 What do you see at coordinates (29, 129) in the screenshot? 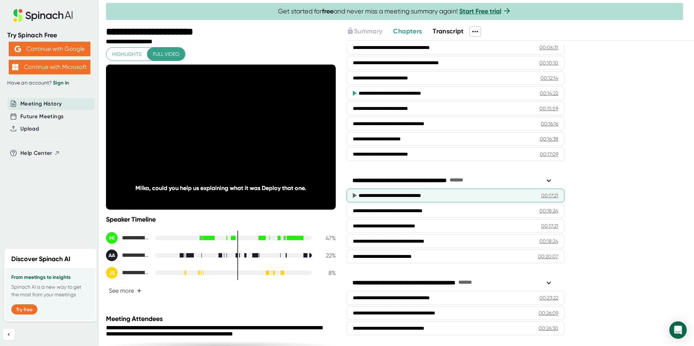
I see `span: Upload` at bounding box center [29, 129].